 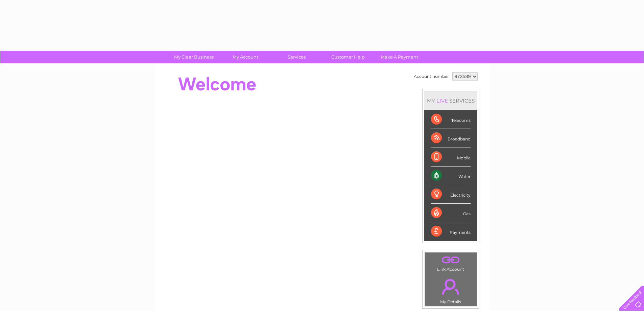 What do you see at coordinates (399, 57) in the screenshot?
I see `a: Make A Payment` at bounding box center [399, 57].